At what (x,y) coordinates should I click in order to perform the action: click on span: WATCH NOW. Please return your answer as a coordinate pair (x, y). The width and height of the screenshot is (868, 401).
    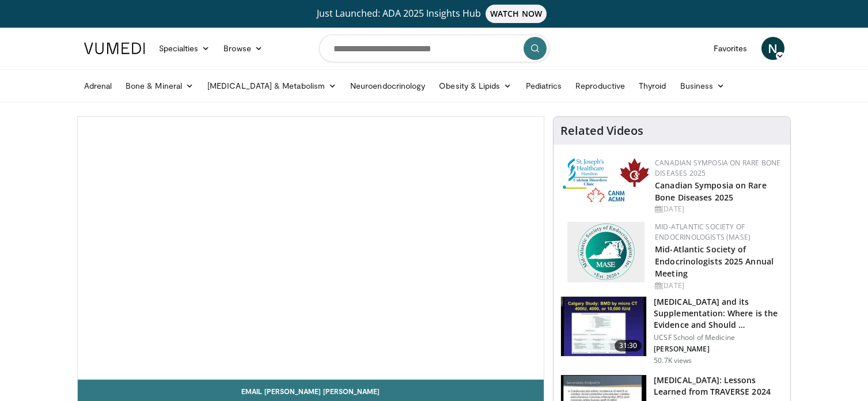
    Looking at the image, I should click on (516, 14).